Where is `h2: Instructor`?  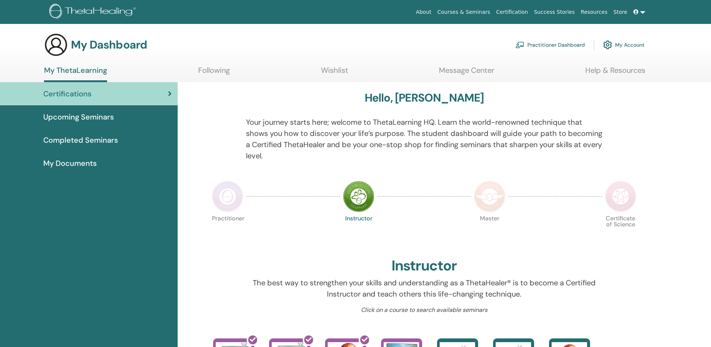
h2: Instructor is located at coordinates (424, 266).